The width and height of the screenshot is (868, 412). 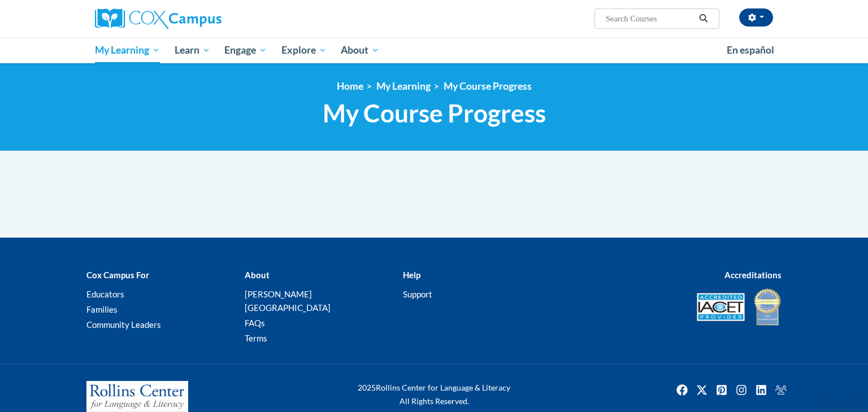 What do you see at coordinates (781, 390) in the screenshot?
I see `img: Facebook group icon` at bounding box center [781, 390].